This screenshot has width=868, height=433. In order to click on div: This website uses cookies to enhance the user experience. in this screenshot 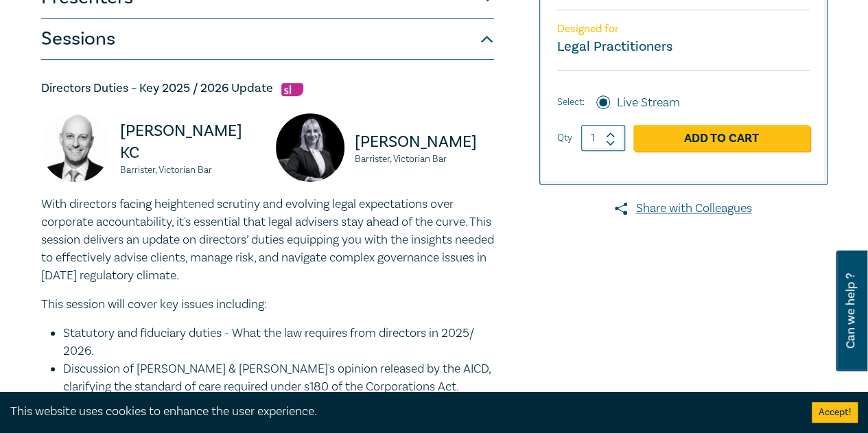, I will do `click(401, 412)`.